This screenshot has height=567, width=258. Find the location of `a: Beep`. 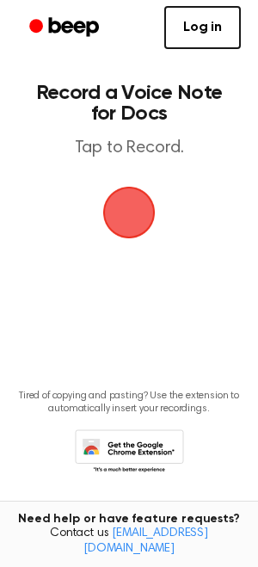

a: Beep is located at coordinates (65, 28).